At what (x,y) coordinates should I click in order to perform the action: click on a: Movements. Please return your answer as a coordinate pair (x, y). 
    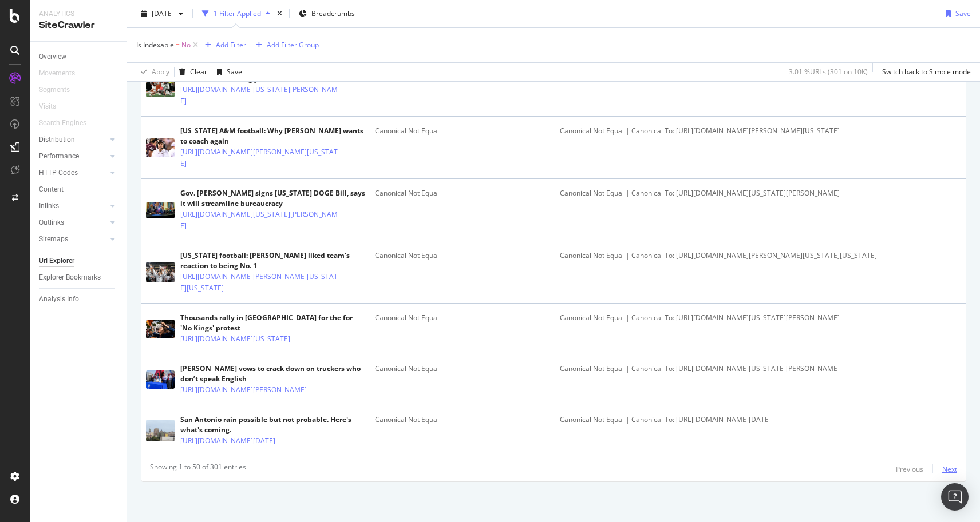
    Looking at the image, I should click on (62, 74).